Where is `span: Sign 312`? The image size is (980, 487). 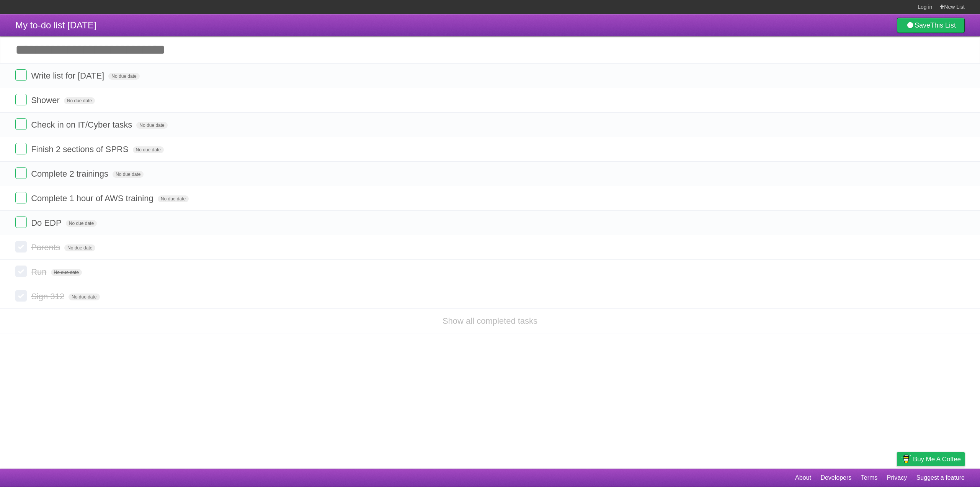
span: Sign 312 is located at coordinates (49, 296).